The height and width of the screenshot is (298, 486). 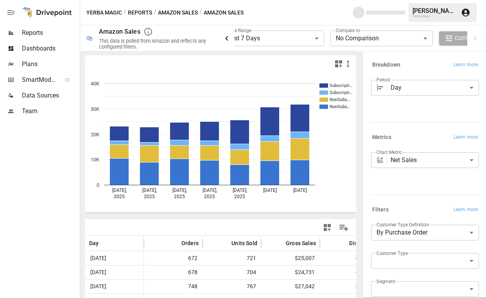 What do you see at coordinates (94, 243) in the screenshot?
I see `span: Day` at bounding box center [94, 243].